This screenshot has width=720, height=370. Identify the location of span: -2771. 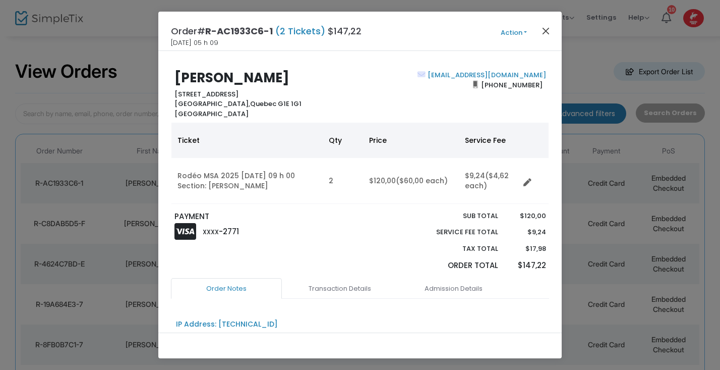
(229, 231).